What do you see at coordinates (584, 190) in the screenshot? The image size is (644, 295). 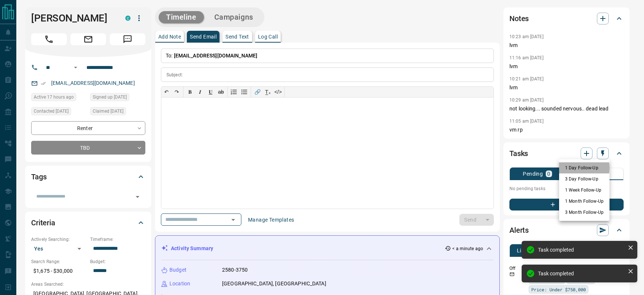 I see `li: 1 Week Follow-Up` at bounding box center [584, 190].